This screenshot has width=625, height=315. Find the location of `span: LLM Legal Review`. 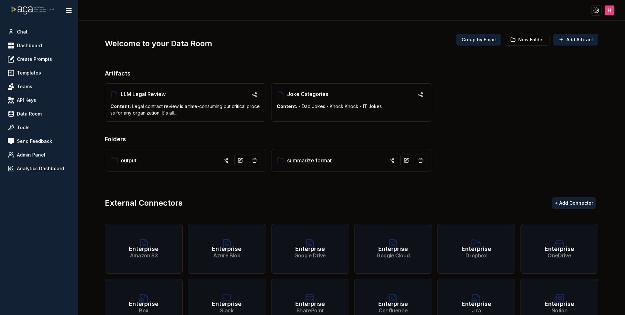

span: LLM Legal Review is located at coordinates (185, 94).